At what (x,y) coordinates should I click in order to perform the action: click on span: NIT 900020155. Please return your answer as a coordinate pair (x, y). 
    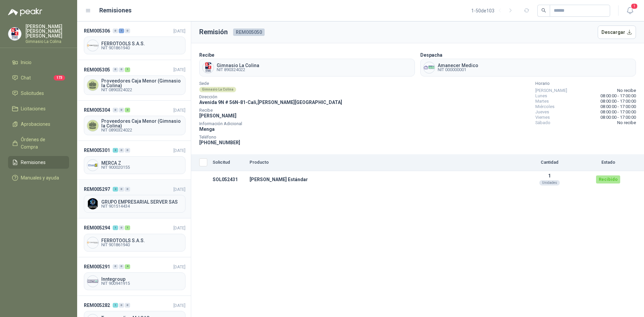
    Looking at the image, I should click on (142, 167).